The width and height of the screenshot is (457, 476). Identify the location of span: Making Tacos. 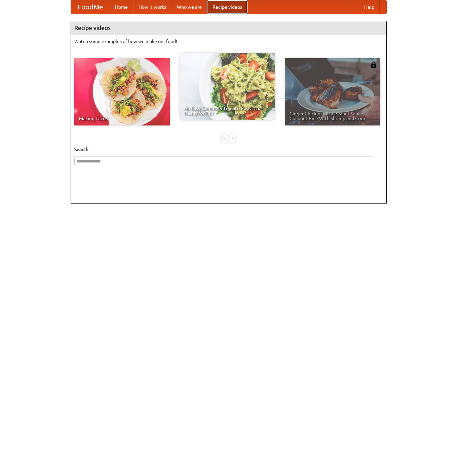
(122, 118).